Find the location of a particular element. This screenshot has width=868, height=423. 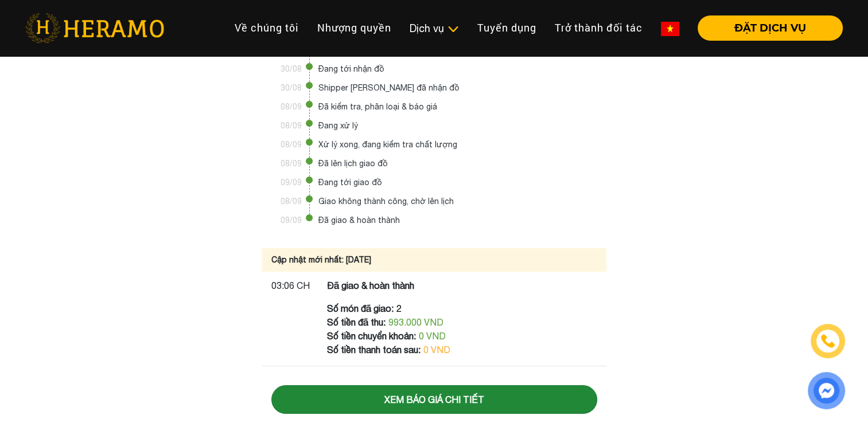

img: heramo-logo.png is located at coordinates (95, 28).